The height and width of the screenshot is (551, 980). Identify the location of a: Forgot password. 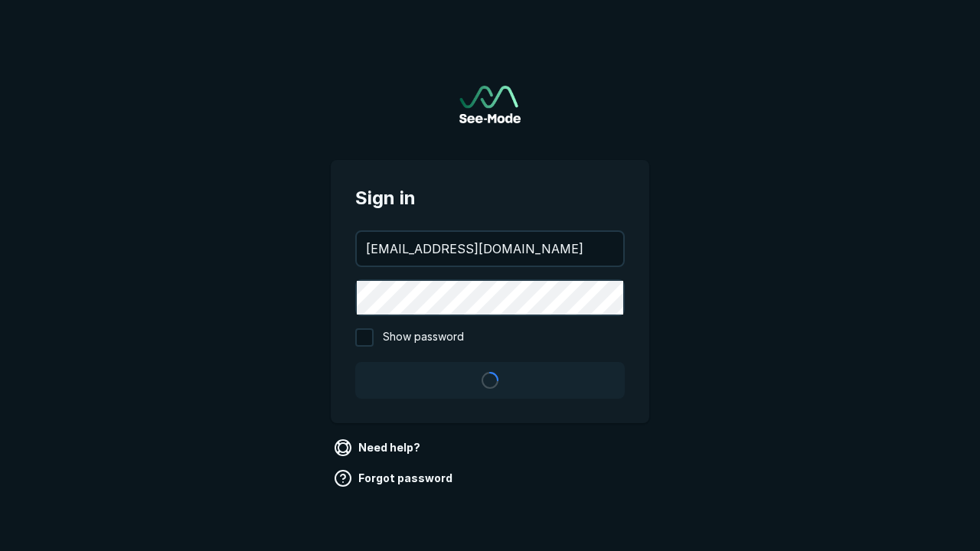
(394, 479).